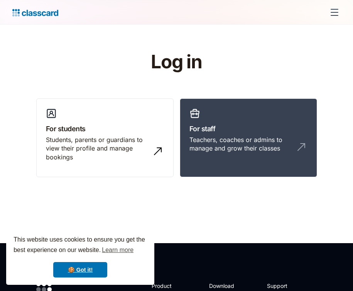  I want to click on h2: Product, so click(172, 285).